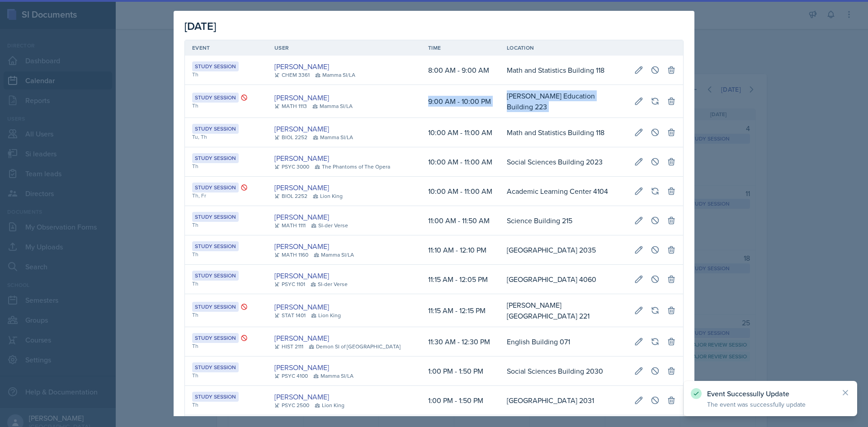  Describe the element at coordinates (460, 279) in the screenshot. I see `td: 11:15 AM - 12:05 PM` at that location.